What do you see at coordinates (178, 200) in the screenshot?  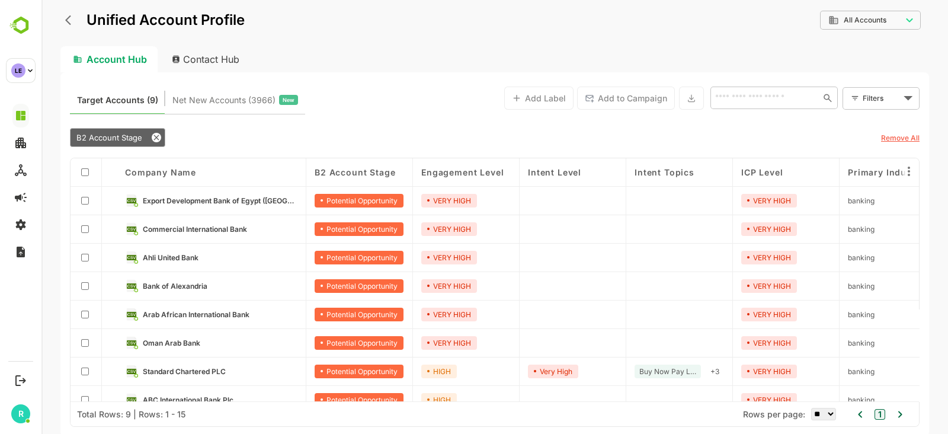 I see `span: Export Development Bank of Egypt (Ebank)` at bounding box center [178, 200].